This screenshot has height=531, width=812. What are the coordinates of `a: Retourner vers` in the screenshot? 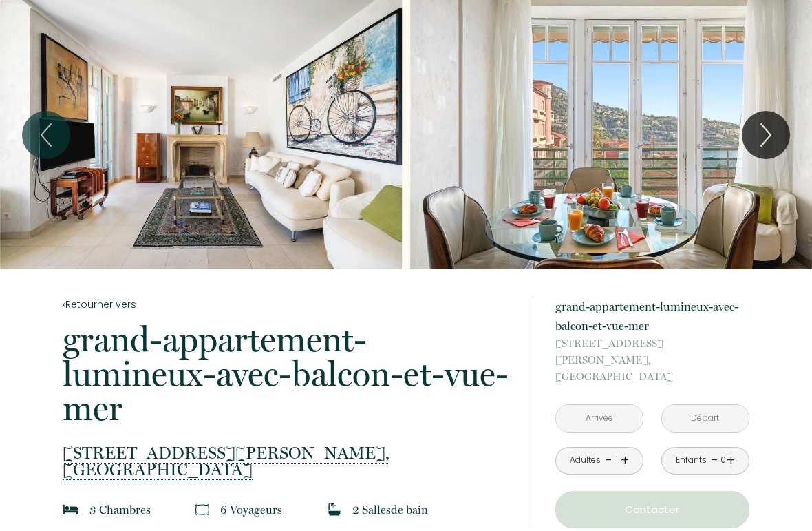 It's located at (288, 304).